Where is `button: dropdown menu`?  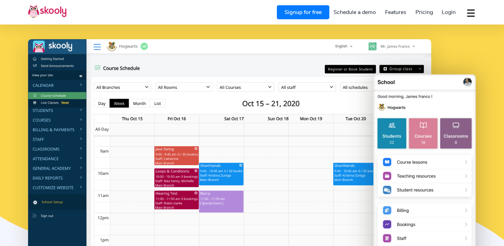
button: dropdown menu is located at coordinates (471, 13).